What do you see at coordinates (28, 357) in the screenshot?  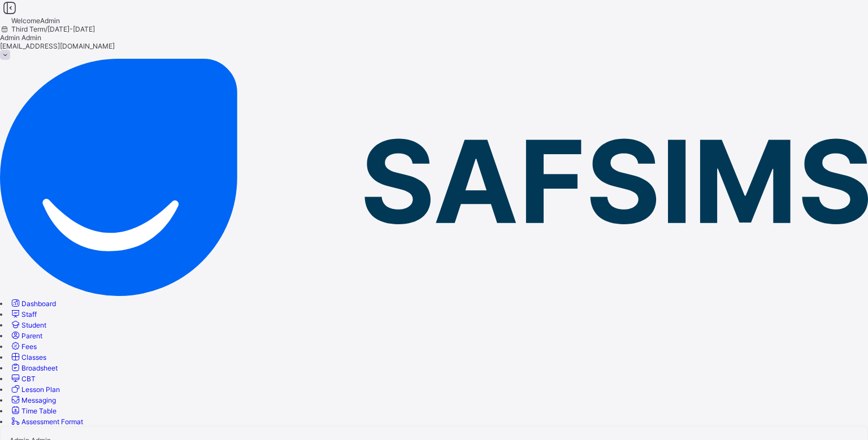 I see `a: Classes` at bounding box center [28, 357].